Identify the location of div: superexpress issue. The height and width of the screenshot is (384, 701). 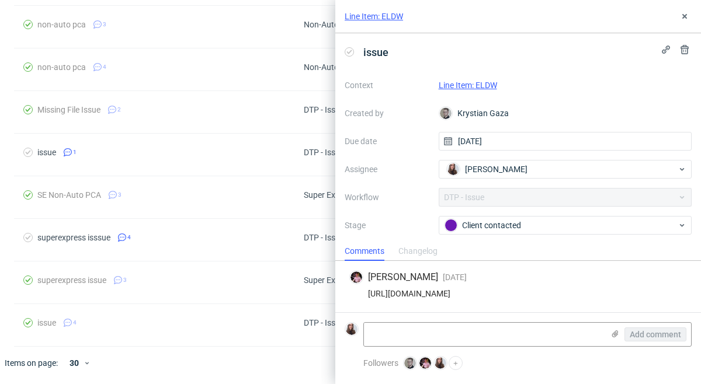
(72, 280).